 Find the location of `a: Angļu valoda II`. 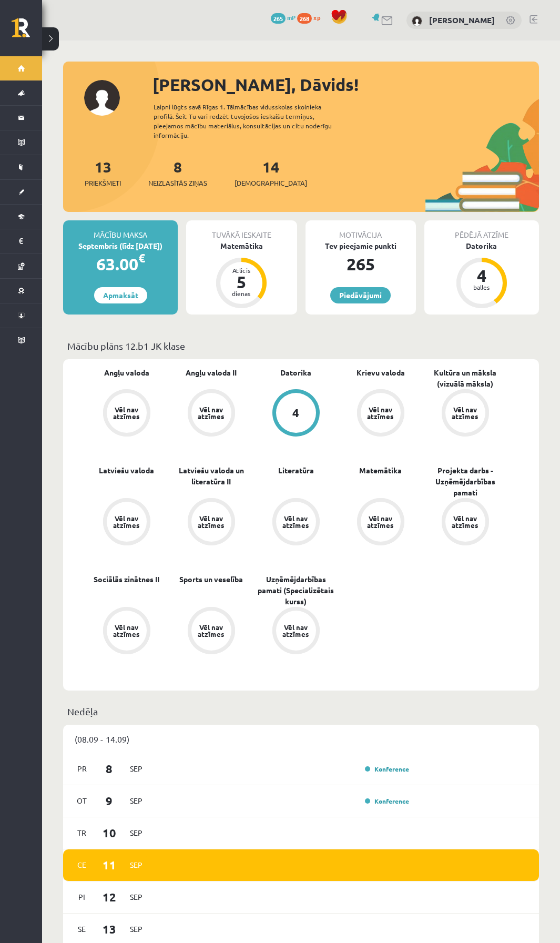

a: Angļu valoda II is located at coordinates (211, 372).